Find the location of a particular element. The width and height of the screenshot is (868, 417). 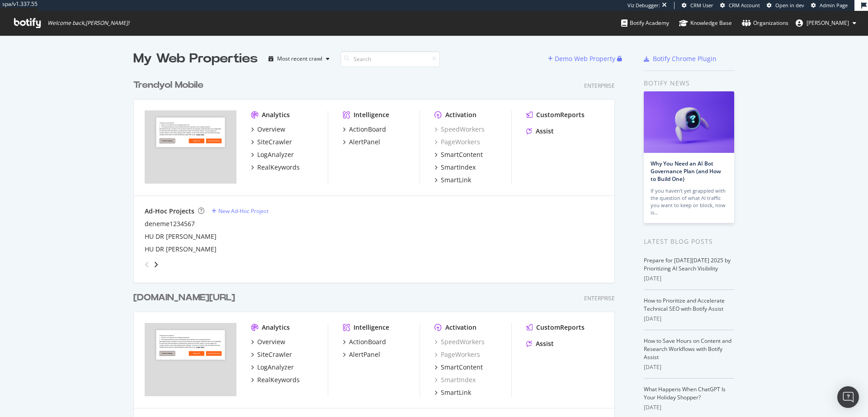

a: Open in dev is located at coordinates (785, 6).